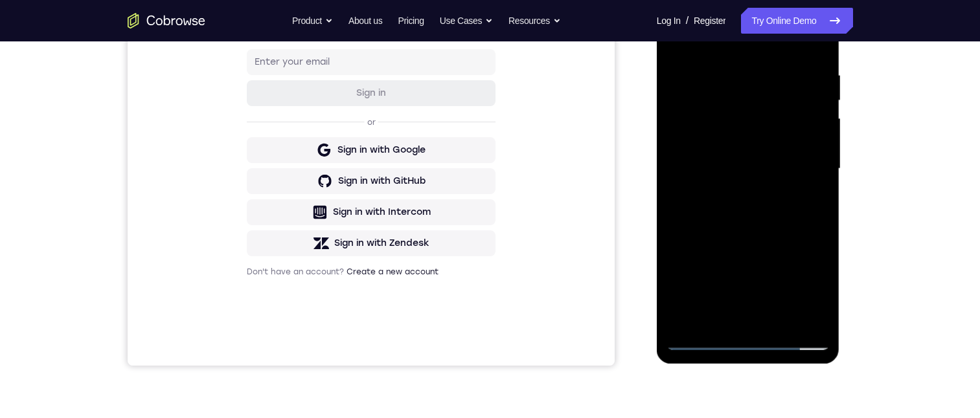 The width and height of the screenshot is (980, 418). I want to click on button: Resources, so click(534, 21).